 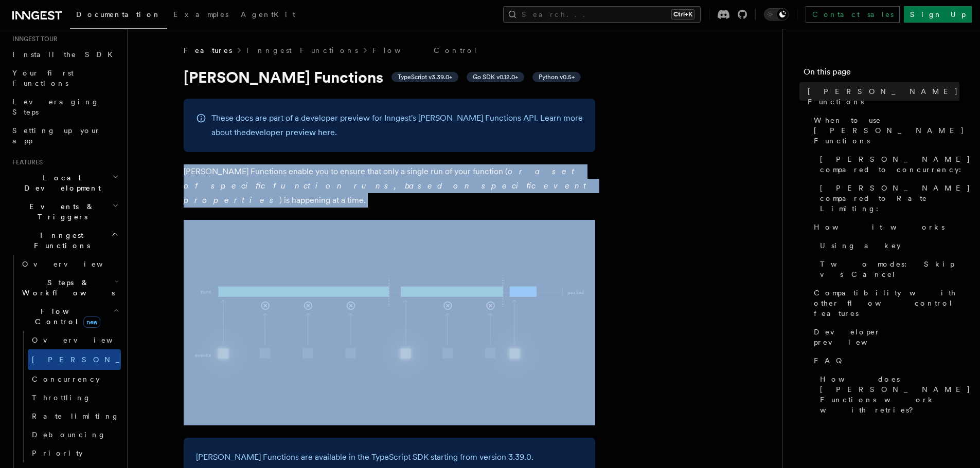 What do you see at coordinates (886, 337) in the screenshot?
I see `span: Developer preview` at bounding box center [886, 337].